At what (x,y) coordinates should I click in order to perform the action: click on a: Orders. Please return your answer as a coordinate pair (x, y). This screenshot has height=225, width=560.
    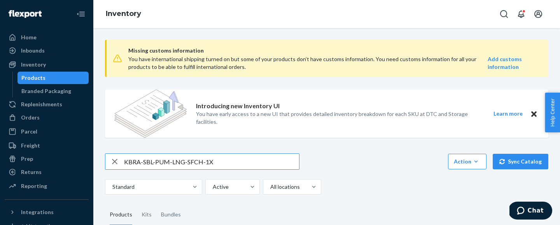
    Looking at the image, I should click on (47, 117).